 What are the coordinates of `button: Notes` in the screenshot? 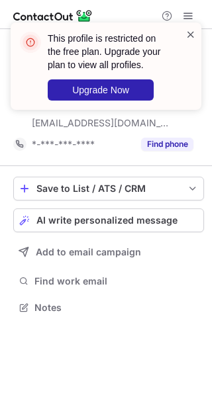 It's located at (109, 308).